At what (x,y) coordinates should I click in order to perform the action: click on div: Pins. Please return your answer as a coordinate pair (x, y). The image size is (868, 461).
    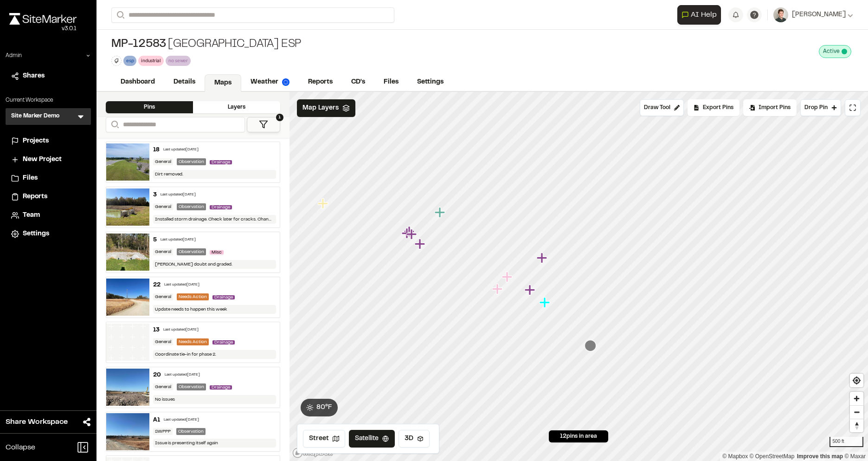
    Looking at the image, I should click on (150, 107).